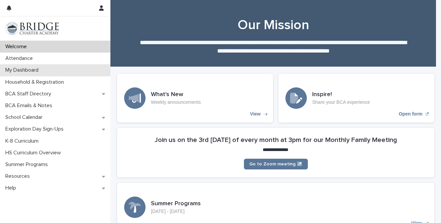  Describe the element at coordinates (28, 164) in the screenshot. I see `p: Summer Programs` at that location.